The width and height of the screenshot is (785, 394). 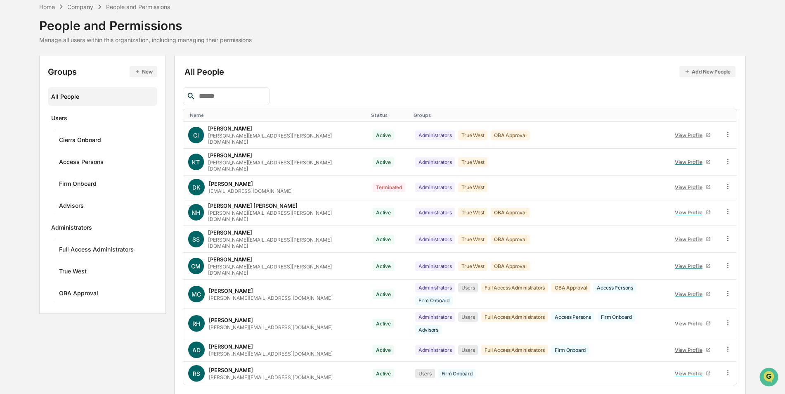 What do you see at coordinates (707, 71) in the screenshot?
I see `button: Add New People` at bounding box center [707, 71].